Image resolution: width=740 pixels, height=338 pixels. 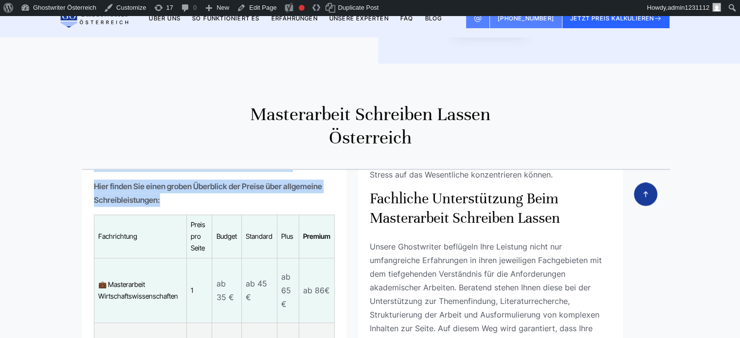 What do you see at coordinates (616, 18) in the screenshot?
I see `button: JETZT PREIS KALKULIEREN` at bounding box center [616, 18].